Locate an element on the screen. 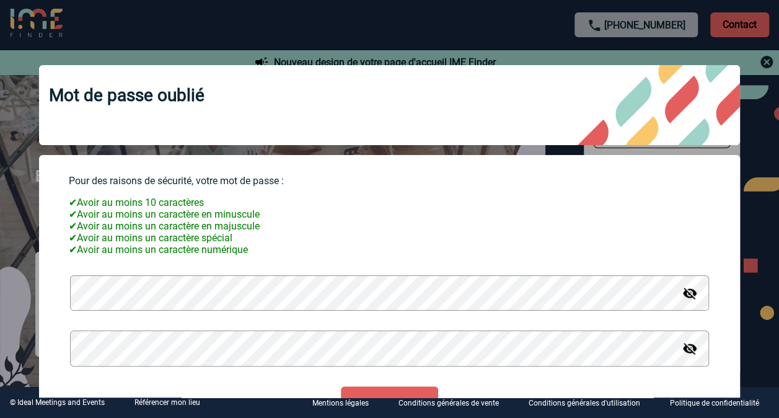 The image size is (779, 418). p: Pour des raisons de sécurité, votre mot de passe : is located at coordinates (389, 180).